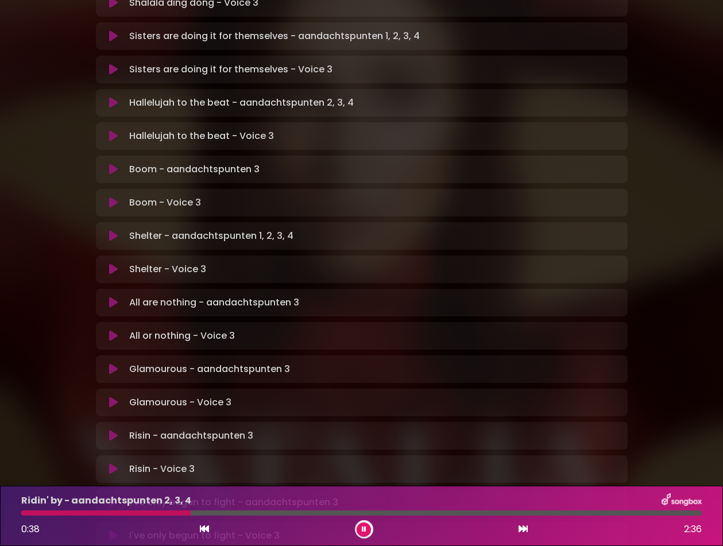 The height and width of the screenshot is (546, 723). Describe the element at coordinates (241, 103) in the screenshot. I see `p: Hallelujah to the beat - aandachtspunten 2, 3, 4` at that location.